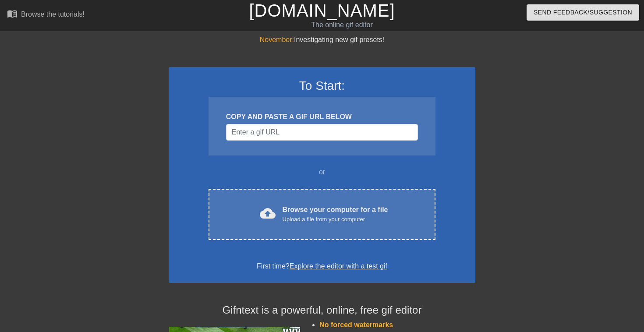 The height and width of the screenshot is (332, 644). Describe the element at coordinates (322, 310) in the screenshot. I see `h4: Gifntext is a powerful, online, free gif editor` at that location.